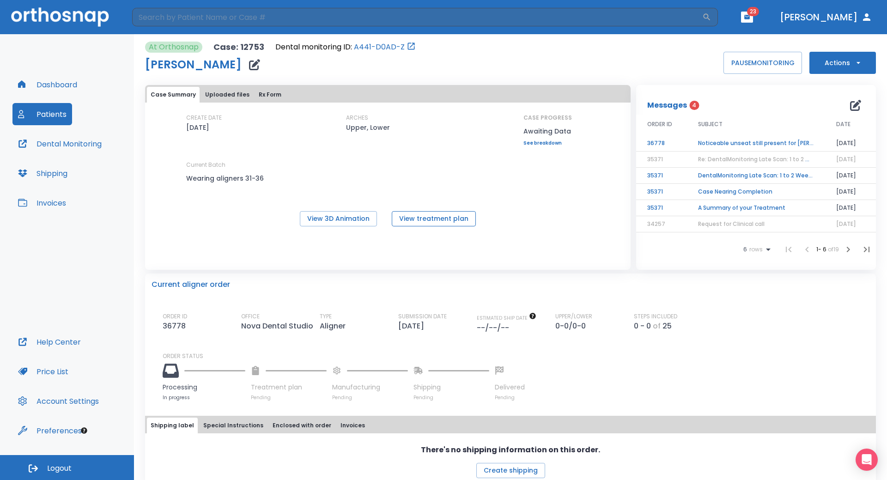  I want to click on p: Manufacturing, so click(370, 387).